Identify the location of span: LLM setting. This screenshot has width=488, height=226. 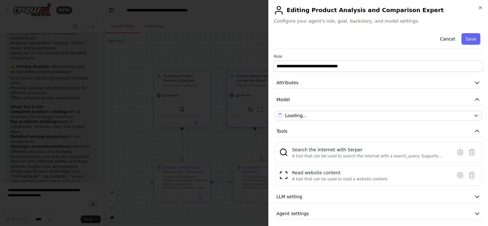
(289, 197).